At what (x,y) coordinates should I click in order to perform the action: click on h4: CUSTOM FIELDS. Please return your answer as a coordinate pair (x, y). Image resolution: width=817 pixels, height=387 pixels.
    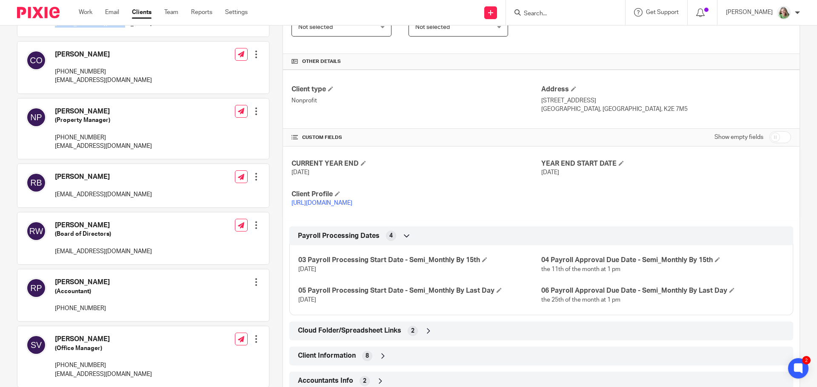
    Looking at the image, I should click on (416, 138).